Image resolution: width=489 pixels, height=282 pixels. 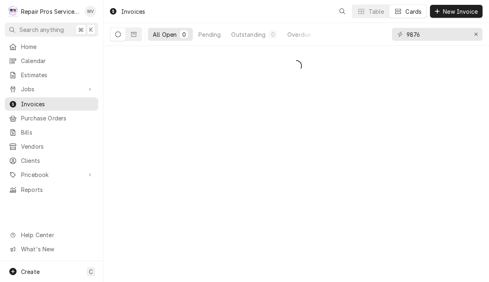 I want to click on span: Jobs, so click(x=51, y=89).